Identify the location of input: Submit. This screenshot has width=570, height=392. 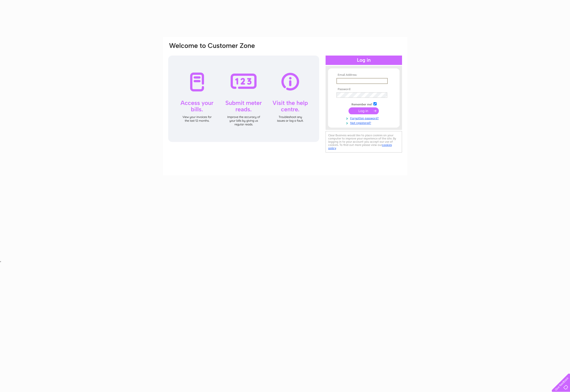
(364, 111).